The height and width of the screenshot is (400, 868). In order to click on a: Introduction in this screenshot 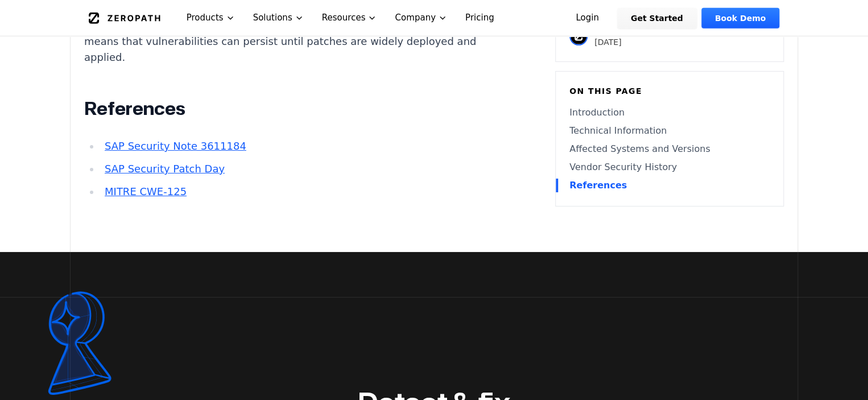, I will do `click(670, 113)`.